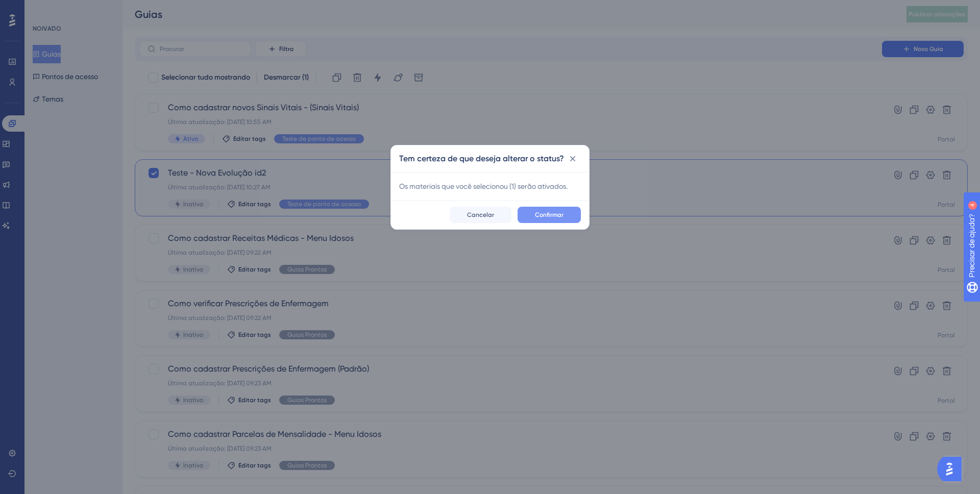 The height and width of the screenshot is (494, 980). I want to click on font: Confirmar, so click(549, 215).